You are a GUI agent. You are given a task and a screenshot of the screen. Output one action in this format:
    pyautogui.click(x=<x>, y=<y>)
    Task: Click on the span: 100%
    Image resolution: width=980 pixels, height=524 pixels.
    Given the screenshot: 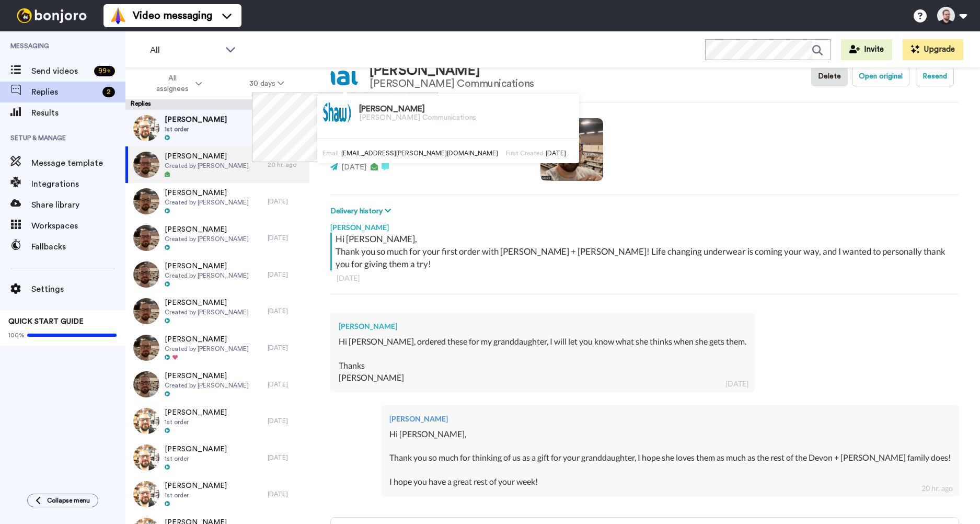 What is the action you would take?
    pyautogui.click(x=16, y=335)
    